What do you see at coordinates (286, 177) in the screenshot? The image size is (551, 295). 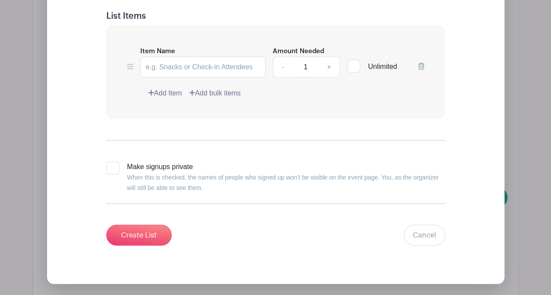 I see `div: Make signups private` at bounding box center [286, 177].